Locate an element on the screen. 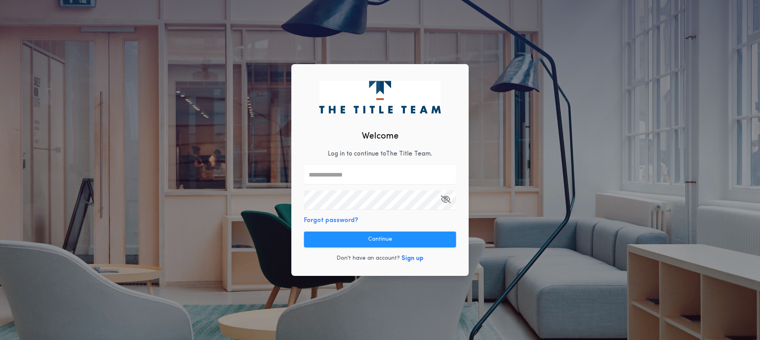 Image resolution: width=760 pixels, height=340 pixels. button: Forgot password? is located at coordinates (331, 220).